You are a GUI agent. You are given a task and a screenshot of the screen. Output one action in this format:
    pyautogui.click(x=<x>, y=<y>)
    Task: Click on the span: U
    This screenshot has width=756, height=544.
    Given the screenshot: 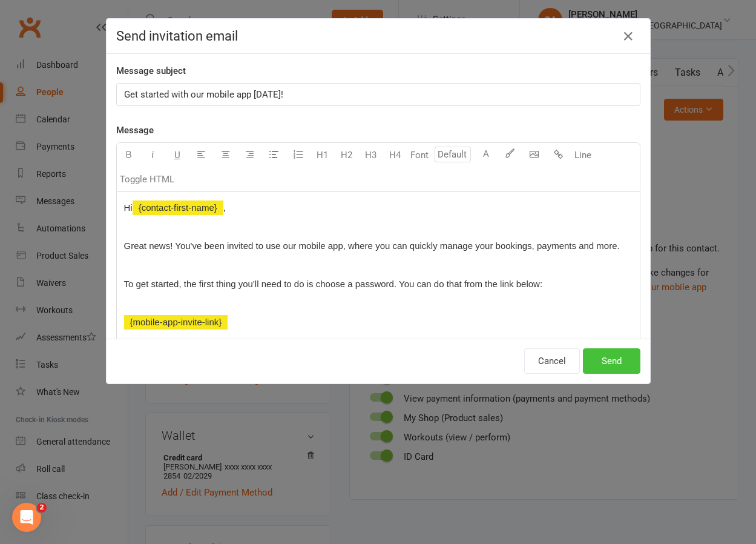 What is the action you would take?
    pyautogui.click(x=178, y=155)
    